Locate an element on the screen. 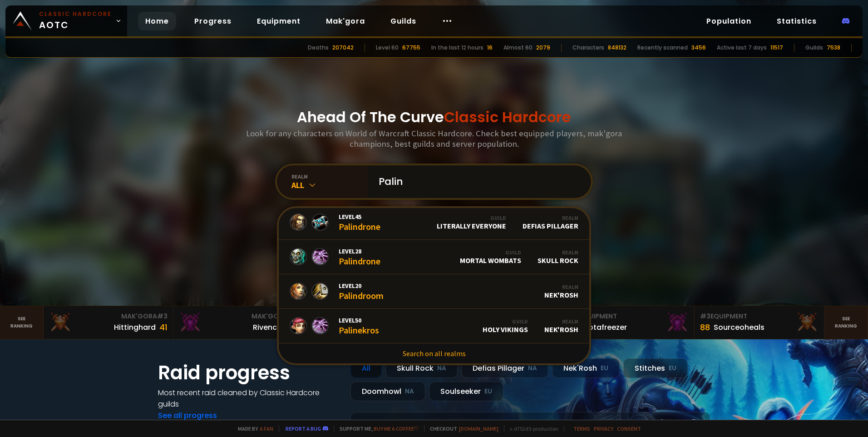 This screenshot has width=868, height=437. div: 11517 is located at coordinates (777, 48).